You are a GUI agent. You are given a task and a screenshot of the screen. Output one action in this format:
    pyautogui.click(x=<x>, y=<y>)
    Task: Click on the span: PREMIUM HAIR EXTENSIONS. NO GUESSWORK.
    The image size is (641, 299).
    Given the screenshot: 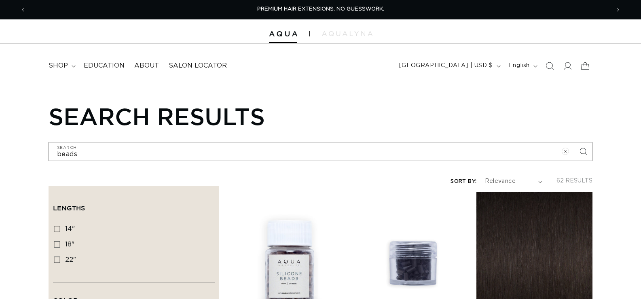 What is the action you would take?
    pyautogui.click(x=321, y=9)
    